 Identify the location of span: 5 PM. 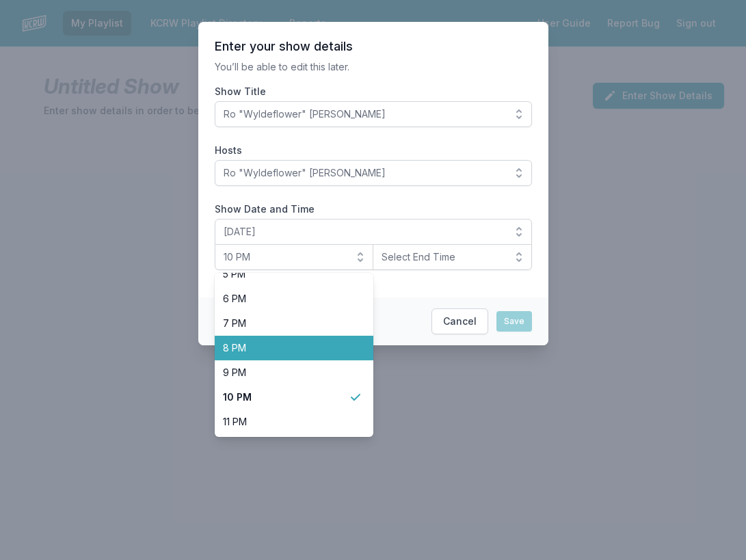
(286, 274).